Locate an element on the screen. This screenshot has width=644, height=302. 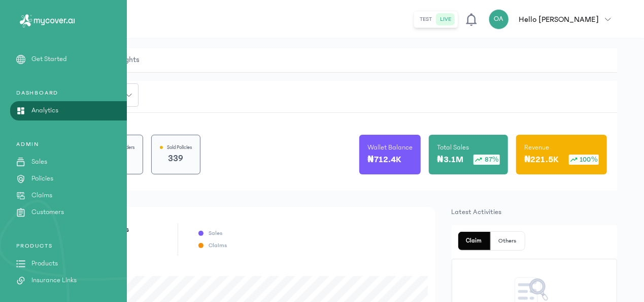
p: ₦712.4K is located at coordinates (384, 160).